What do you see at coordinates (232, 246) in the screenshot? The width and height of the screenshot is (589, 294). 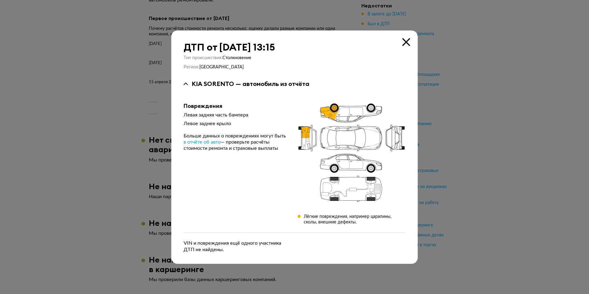 I see `span: VIN и повреждения ещё одного участника ДТП не найдены.` at bounding box center [232, 246].